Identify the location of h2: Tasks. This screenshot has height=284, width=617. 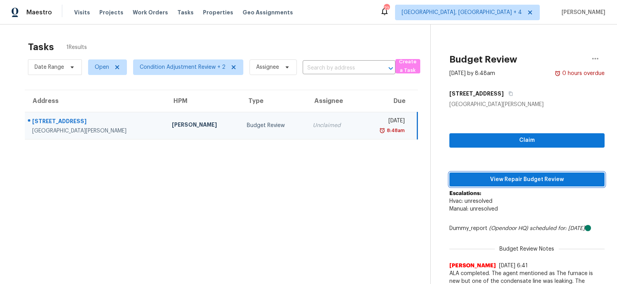
(41, 47).